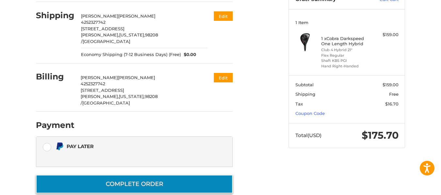 This screenshot has width=441, height=195. I want to click on span: Subtotal, so click(304, 85).